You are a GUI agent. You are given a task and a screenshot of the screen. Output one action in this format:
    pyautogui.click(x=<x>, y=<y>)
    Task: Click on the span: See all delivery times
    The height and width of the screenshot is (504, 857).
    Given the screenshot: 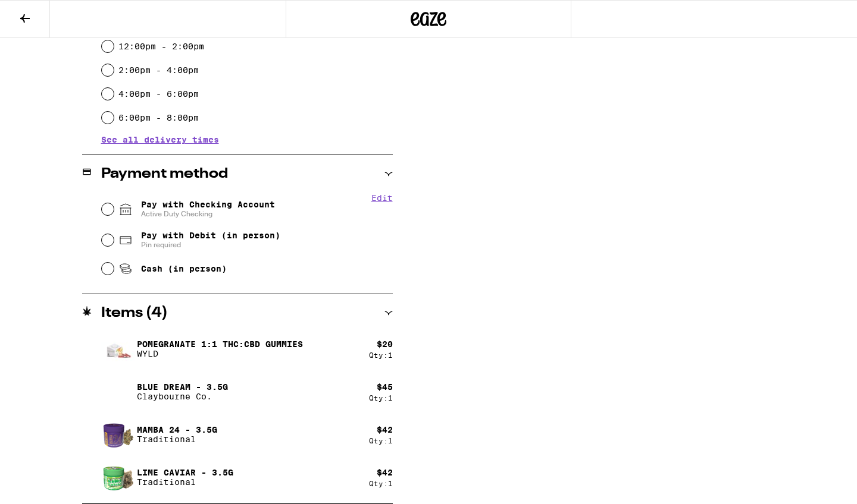 What is the action you would take?
    pyautogui.click(x=160, y=140)
    